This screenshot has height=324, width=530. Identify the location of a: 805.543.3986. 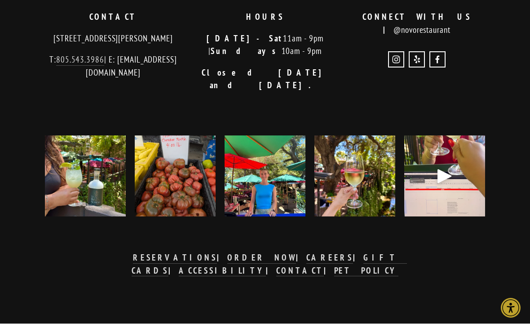
(80, 60).